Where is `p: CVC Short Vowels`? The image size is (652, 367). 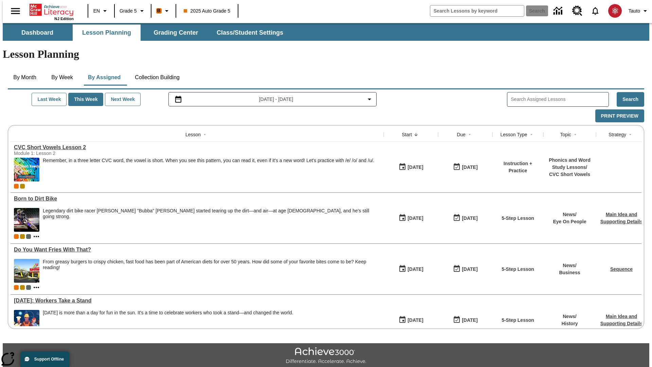
p: CVC Short Vowels is located at coordinates (569, 174).